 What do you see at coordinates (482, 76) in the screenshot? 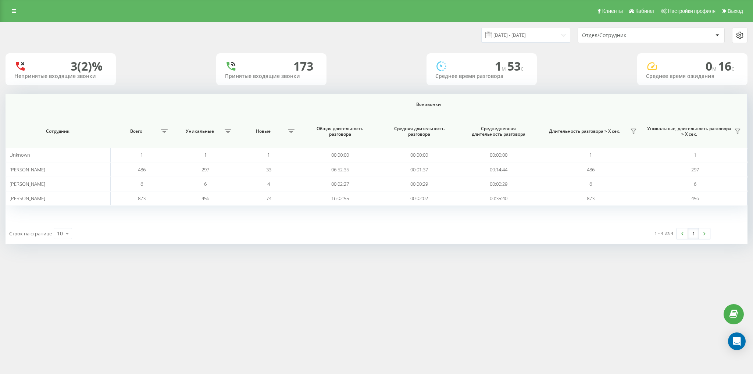
I see `div: Среднее время разговора` at bounding box center [482, 76].